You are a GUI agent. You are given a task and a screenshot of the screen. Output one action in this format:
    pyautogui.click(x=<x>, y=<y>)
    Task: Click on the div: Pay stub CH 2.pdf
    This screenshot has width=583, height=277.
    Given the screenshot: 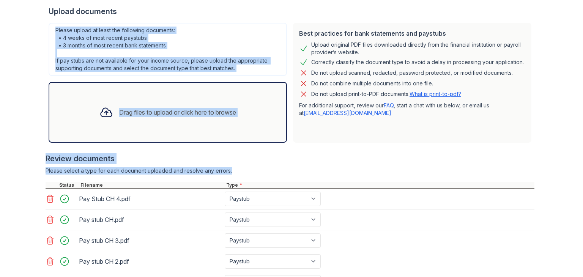 What is the action you would take?
    pyautogui.click(x=150, y=261)
    